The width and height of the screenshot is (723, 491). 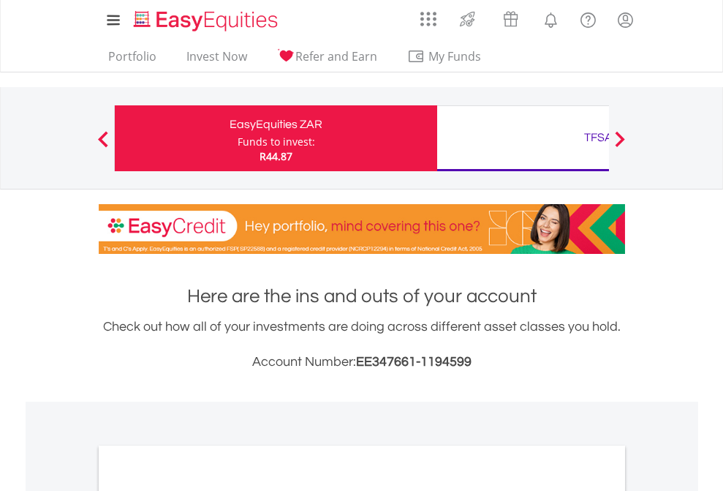 What do you see at coordinates (132, 60) in the screenshot?
I see `a: Portfolio` at bounding box center [132, 60].